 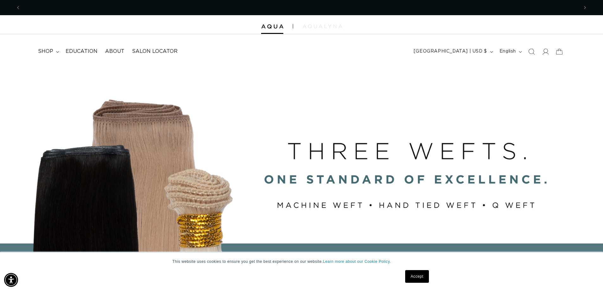 I want to click on summary: Search, so click(x=531, y=52).